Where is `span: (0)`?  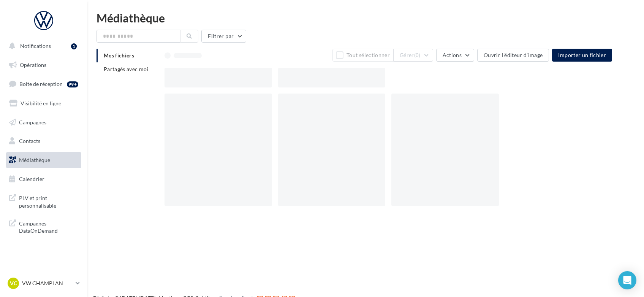
span: (0) is located at coordinates (417, 55).